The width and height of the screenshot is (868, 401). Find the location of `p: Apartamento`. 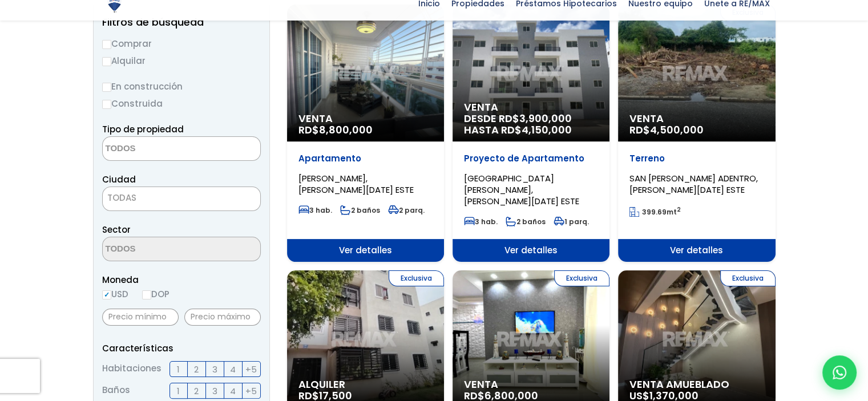

p: Apartamento is located at coordinates (365, 159).